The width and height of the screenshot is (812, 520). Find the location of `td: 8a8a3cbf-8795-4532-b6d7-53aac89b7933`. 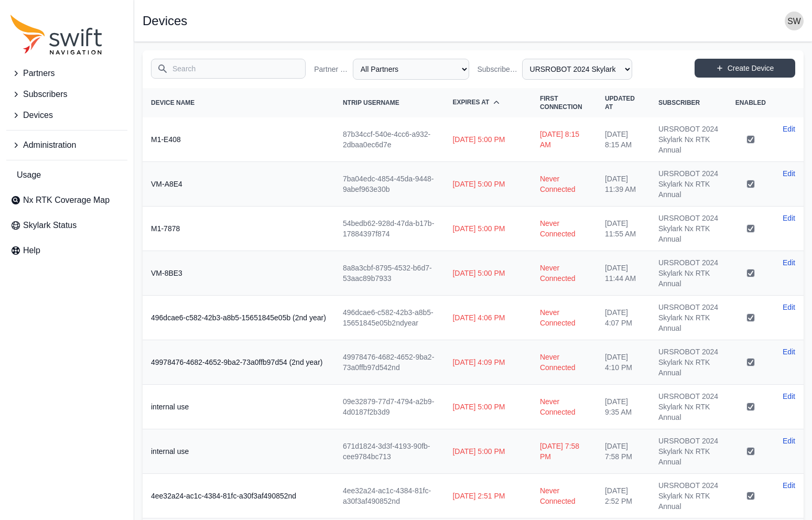

td: 8a8a3cbf-8795-4532-b6d7-53aac89b7933 is located at coordinates (389, 273).